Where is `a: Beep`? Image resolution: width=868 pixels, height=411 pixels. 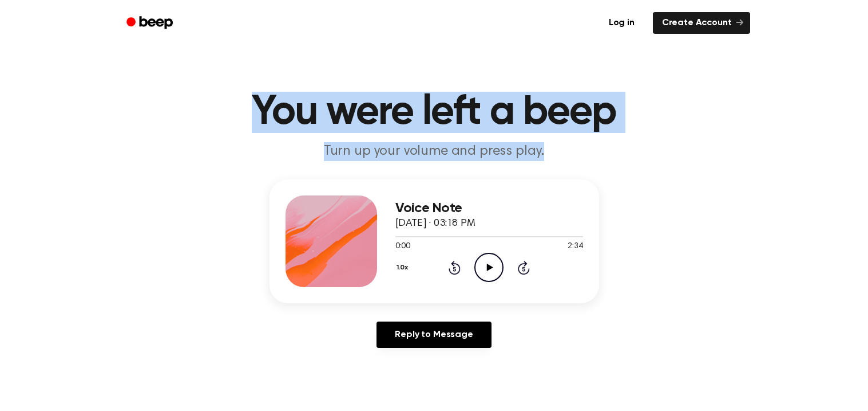
a: Beep is located at coordinates (151, 23).